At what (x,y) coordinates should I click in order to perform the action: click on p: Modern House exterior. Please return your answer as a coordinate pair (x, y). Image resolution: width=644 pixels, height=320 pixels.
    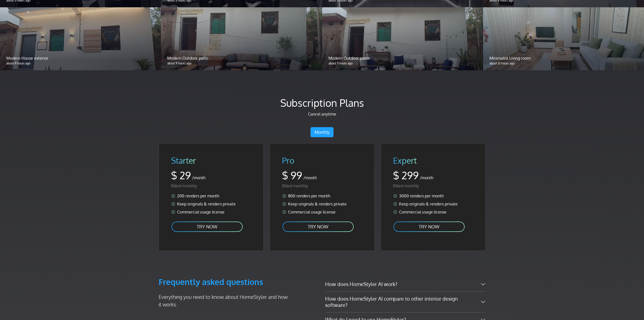
    Looking at the image, I should click on (81, 58).